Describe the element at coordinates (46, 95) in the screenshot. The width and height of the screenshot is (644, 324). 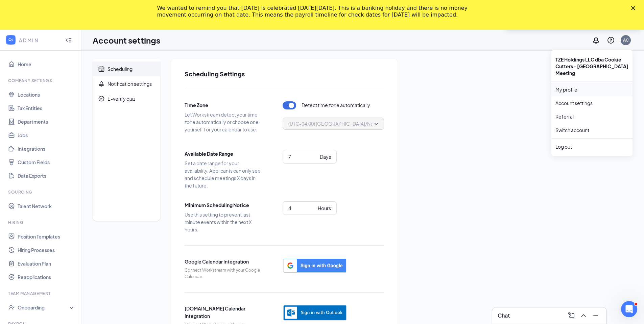
I see `a: Locations` at that location.